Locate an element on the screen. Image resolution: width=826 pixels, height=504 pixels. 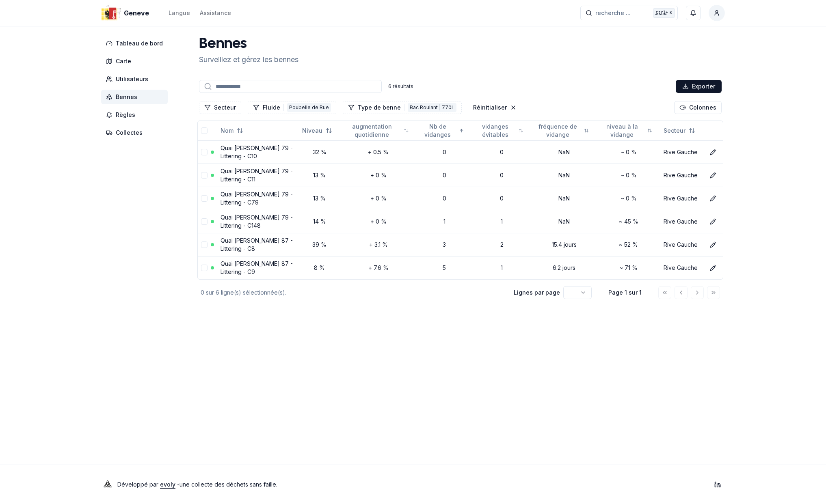
button: Cocher les colonnes is located at coordinates (698, 108).